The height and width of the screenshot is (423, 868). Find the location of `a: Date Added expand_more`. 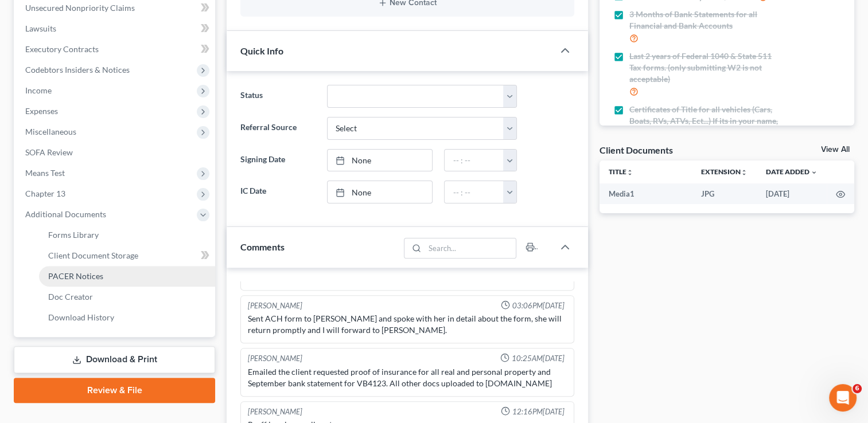

a: Date Added expand_more is located at coordinates (792, 171).